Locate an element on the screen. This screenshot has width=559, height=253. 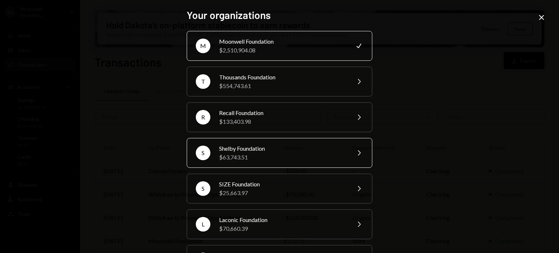
div: Thousands Foundation is located at coordinates (283, 77).